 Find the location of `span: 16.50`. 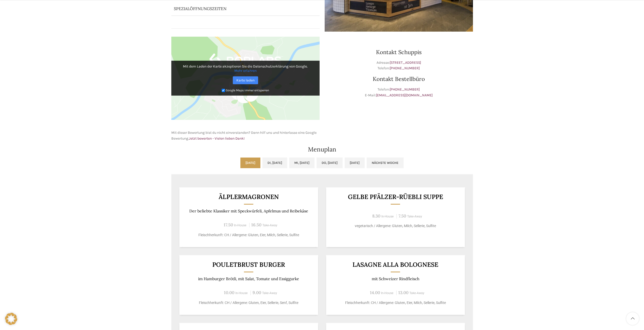

span: 16.50 is located at coordinates (256, 225).